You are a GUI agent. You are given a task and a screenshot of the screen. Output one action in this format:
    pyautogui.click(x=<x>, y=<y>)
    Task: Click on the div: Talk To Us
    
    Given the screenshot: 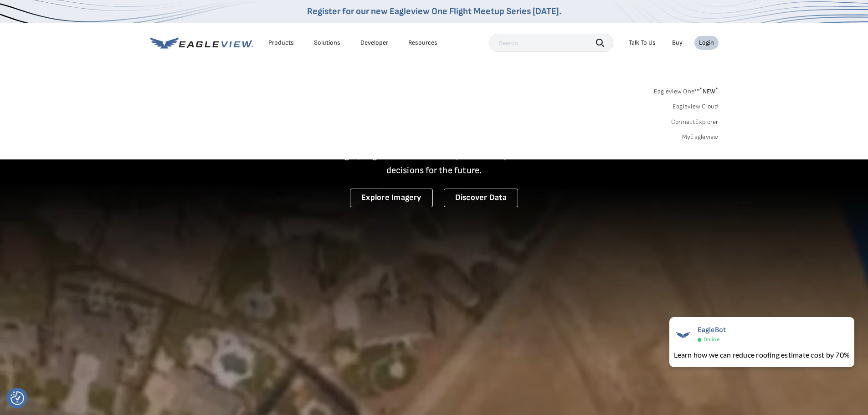 What is the action you would take?
    pyautogui.click(x=642, y=43)
    